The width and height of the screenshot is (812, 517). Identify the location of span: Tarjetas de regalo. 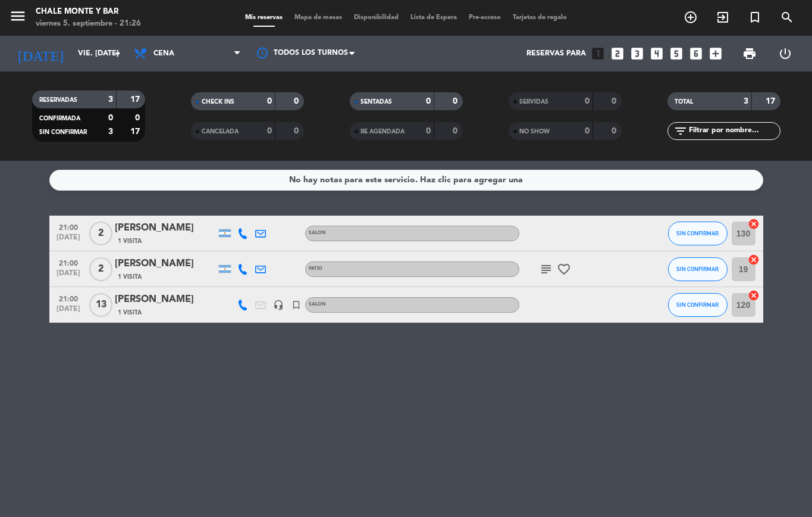
(540, 17).